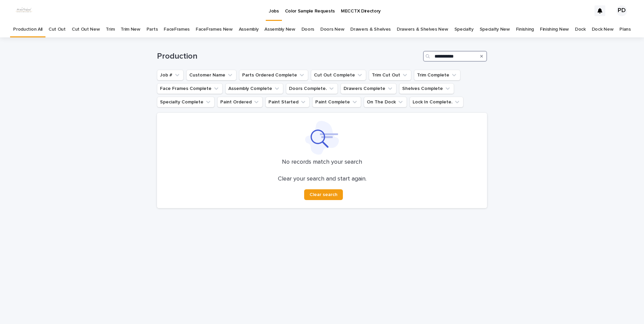 The height and width of the screenshot is (324, 644). What do you see at coordinates (130, 29) in the screenshot?
I see `a: Trim New` at bounding box center [130, 29].